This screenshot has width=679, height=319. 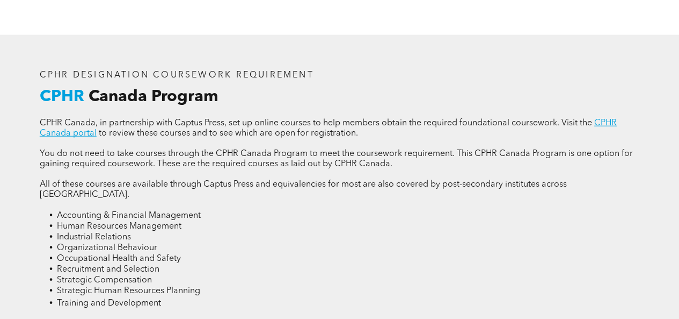 I want to click on span: CPHR, so click(x=62, y=97).